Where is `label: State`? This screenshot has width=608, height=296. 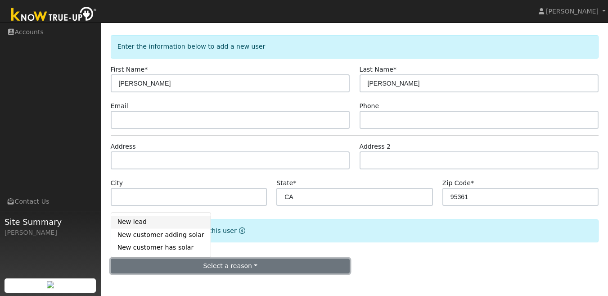
label: State is located at coordinates (286, 183).